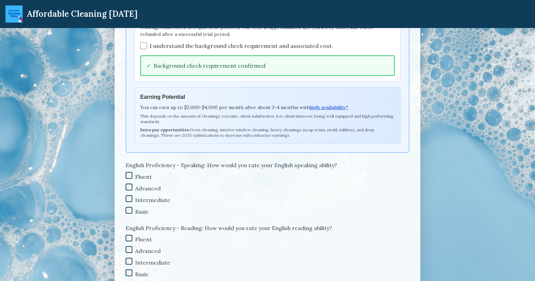 The image size is (535, 281). Describe the element at coordinates (268, 31) in the screenshot. I see `p: A background check is required to proceed. The cost is approximately $20 (varies by state) and wi...` at that location.